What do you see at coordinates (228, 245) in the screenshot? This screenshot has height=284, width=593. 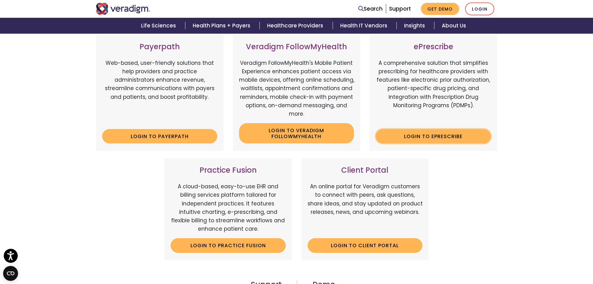 I see `a: Login to Practice Fusion` at bounding box center [228, 245].